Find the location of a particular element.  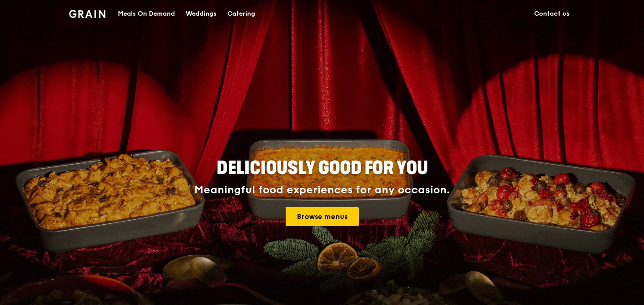

div: Weddings is located at coordinates (201, 14).